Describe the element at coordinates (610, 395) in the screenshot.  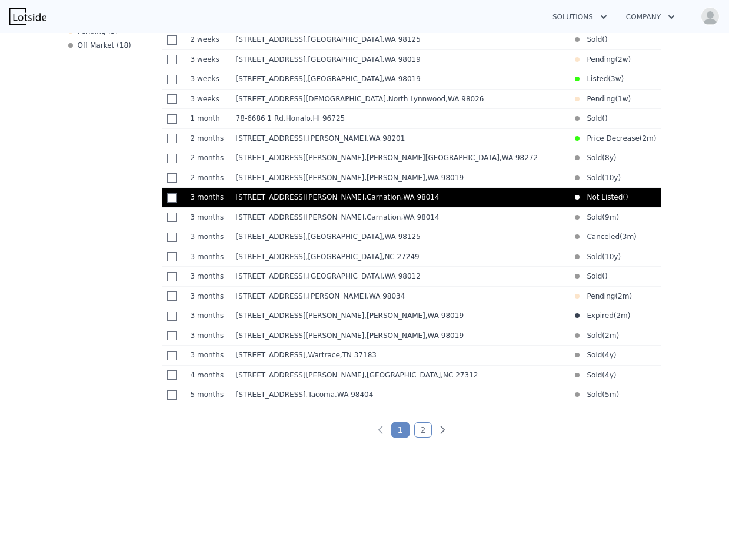
I see `time: 2025-05-06 03:46` at that location.